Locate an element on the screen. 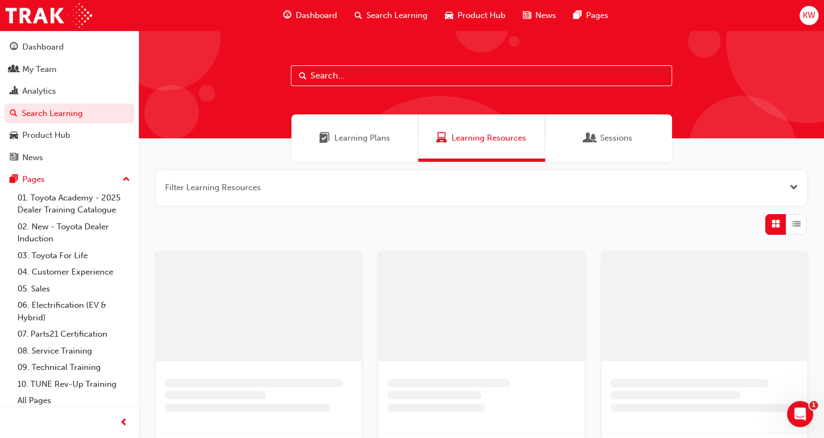 The height and width of the screenshot is (438, 824). span: Grid is located at coordinates (776, 224).